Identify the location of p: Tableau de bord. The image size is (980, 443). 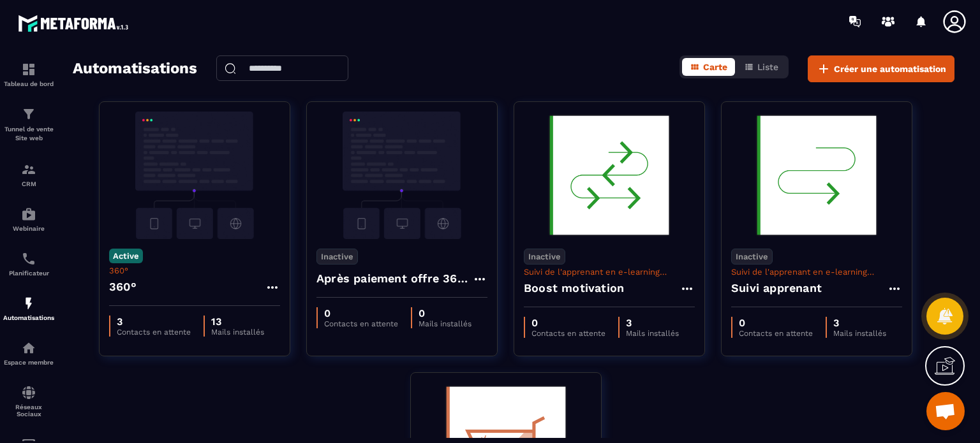
(29, 83).